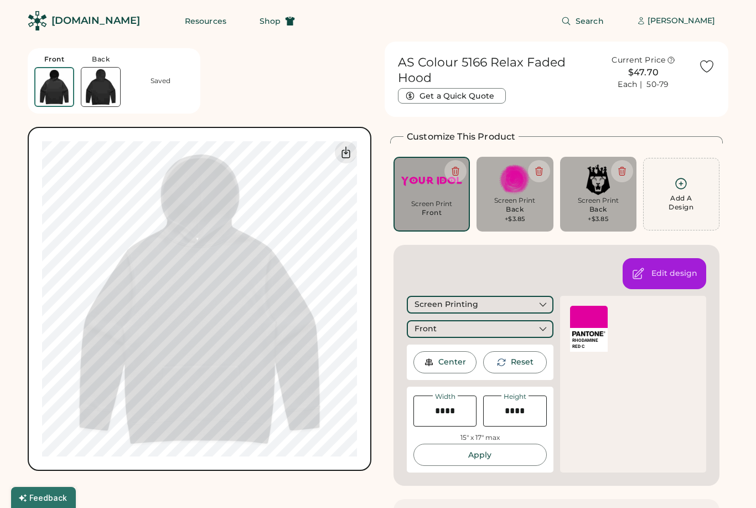  Describe the element at coordinates (205, 21) in the screenshot. I see `button: Resources` at that location.